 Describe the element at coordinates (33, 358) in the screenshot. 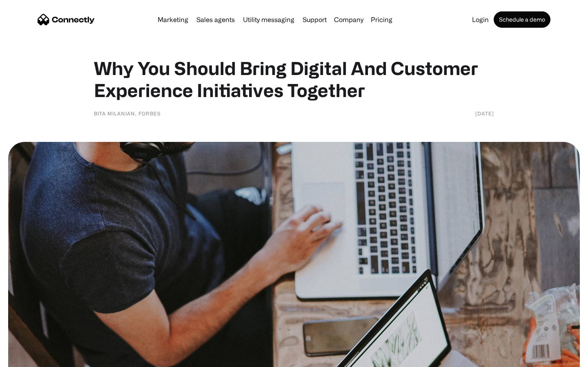

I see `ul: Language list` at that location.